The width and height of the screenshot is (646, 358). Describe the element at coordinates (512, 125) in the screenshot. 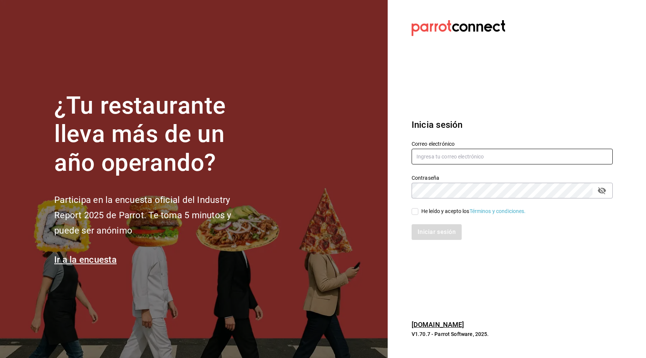

I see `h3: Inicia sesión` at that location.